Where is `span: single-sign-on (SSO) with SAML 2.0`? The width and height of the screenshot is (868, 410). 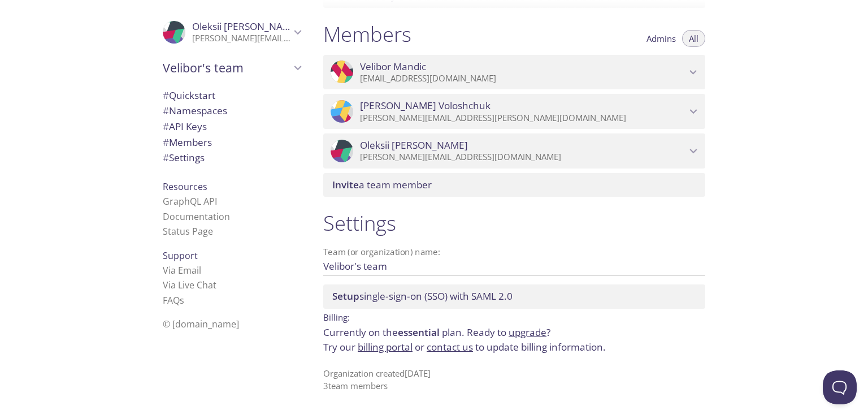 span: single-sign-on (SSO) with SAML 2.0 is located at coordinates (422, 296).